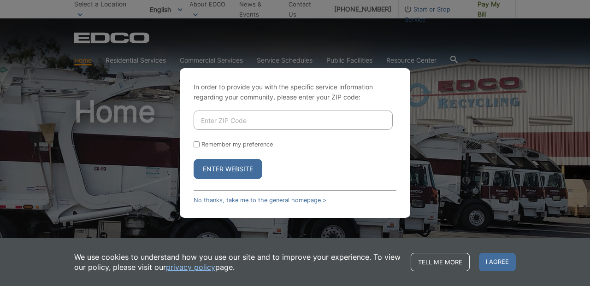  What do you see at coordinates (238, 262) in the screenshot?
I see `p: We use cookies to understand how you use our site and to improve your experience. To view our pol...` at bounding box center [238, 262].